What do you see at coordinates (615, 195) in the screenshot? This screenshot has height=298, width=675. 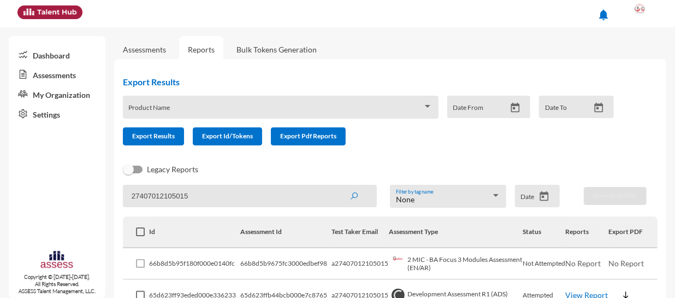 I see `span: Download PDF` at bounding box center [615, 195].